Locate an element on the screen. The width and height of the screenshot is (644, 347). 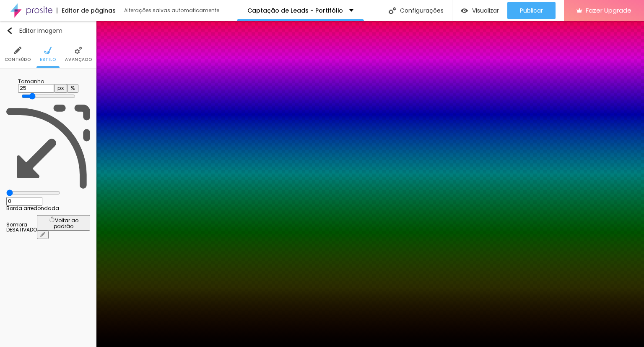
span: Voltar ao padrão is located at coordinates (66, 223).